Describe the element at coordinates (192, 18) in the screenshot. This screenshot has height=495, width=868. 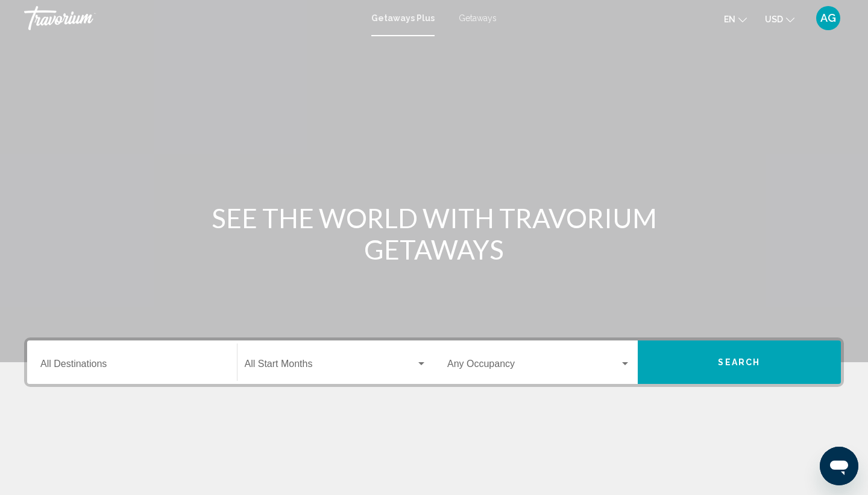
I see `a: Travorium` at that location.